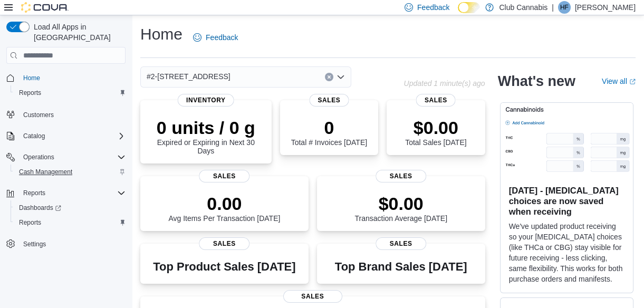  I want to click on h2: What's new, so click(537, 81).